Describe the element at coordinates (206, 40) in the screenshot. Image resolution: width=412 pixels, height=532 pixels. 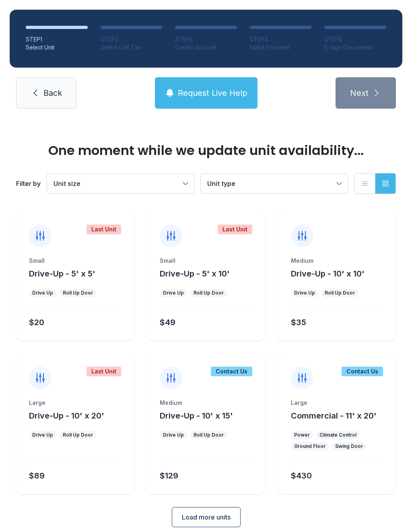
I see `div: STEP 3` at that location.